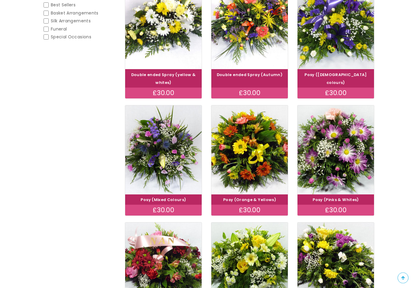 This screenshot has width=413, height=288. I want to click on span: Best Sellers, so click(63, 5).